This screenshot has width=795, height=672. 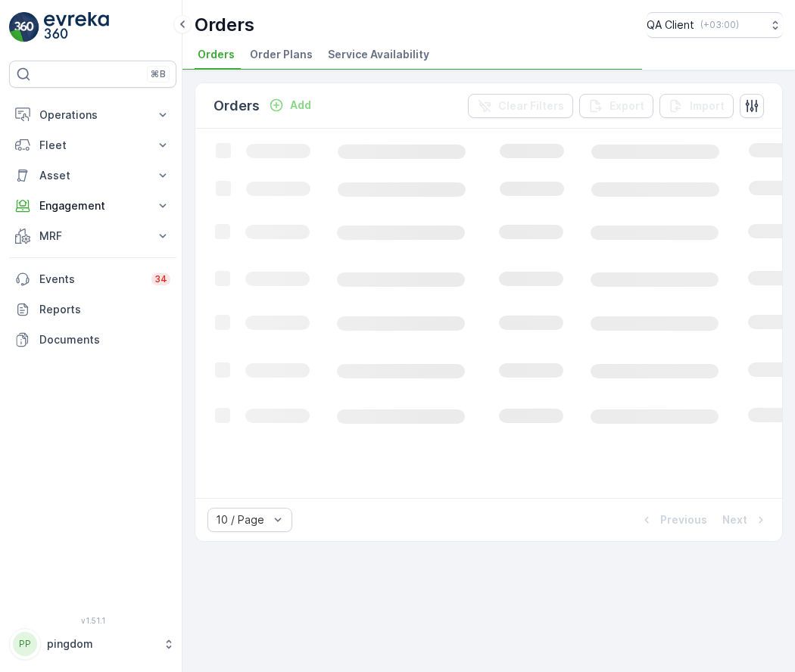 I want to click on button: Previous, so click(x=673, y=520).